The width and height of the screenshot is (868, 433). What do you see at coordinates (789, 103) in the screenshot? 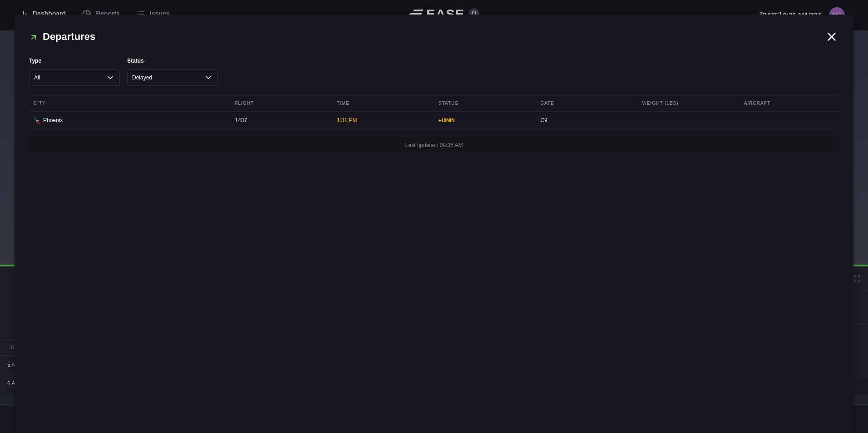
I see `div: Aircraft` at bounding box center [789, 103].